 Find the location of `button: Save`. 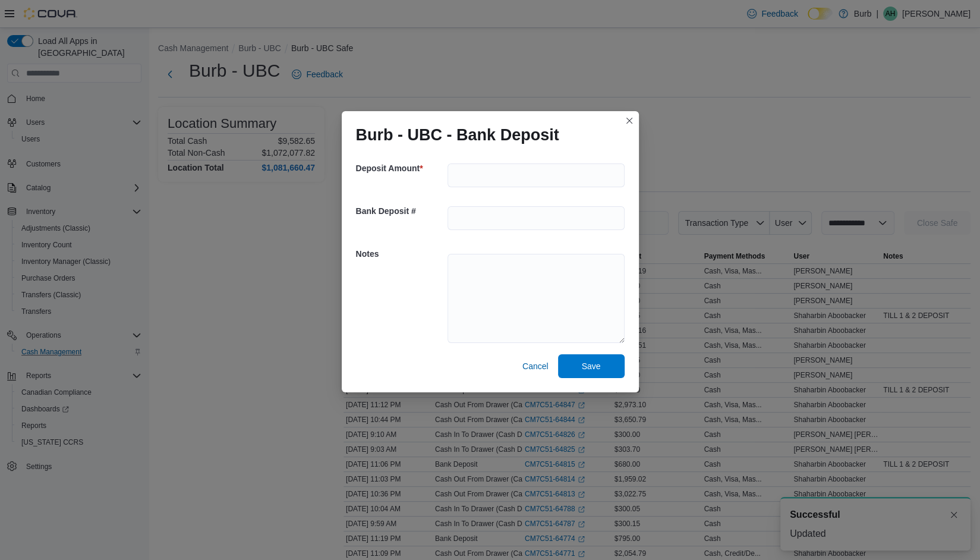

button: Save is located at coordinates (592, 366).